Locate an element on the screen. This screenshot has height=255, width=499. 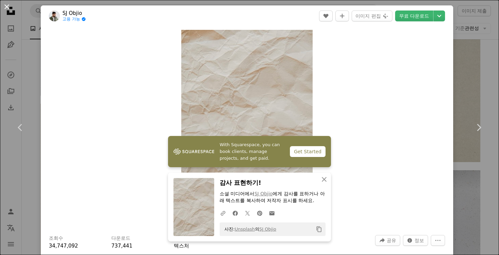
div: Get Started is located at coordinates (307, 152).